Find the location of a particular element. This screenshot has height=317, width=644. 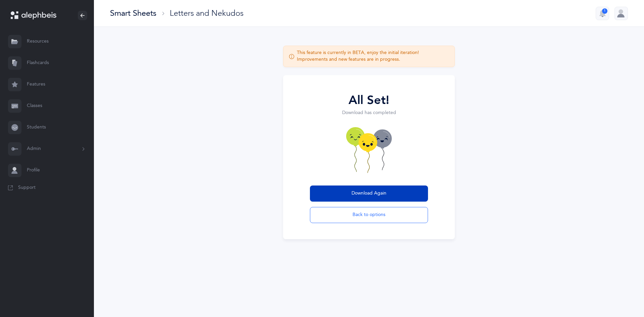

button: Back to options is located at coordinates (369, 215).